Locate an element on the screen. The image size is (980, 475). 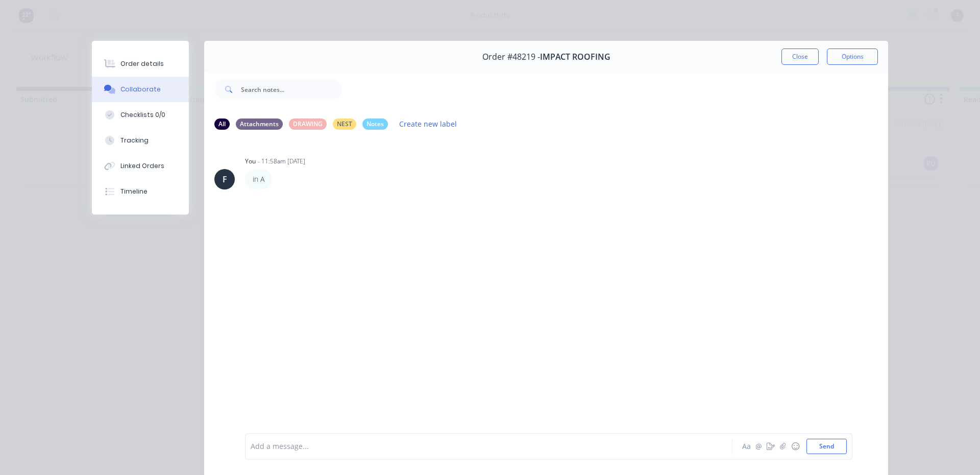
button: Send is located at coordinates (826, 446).